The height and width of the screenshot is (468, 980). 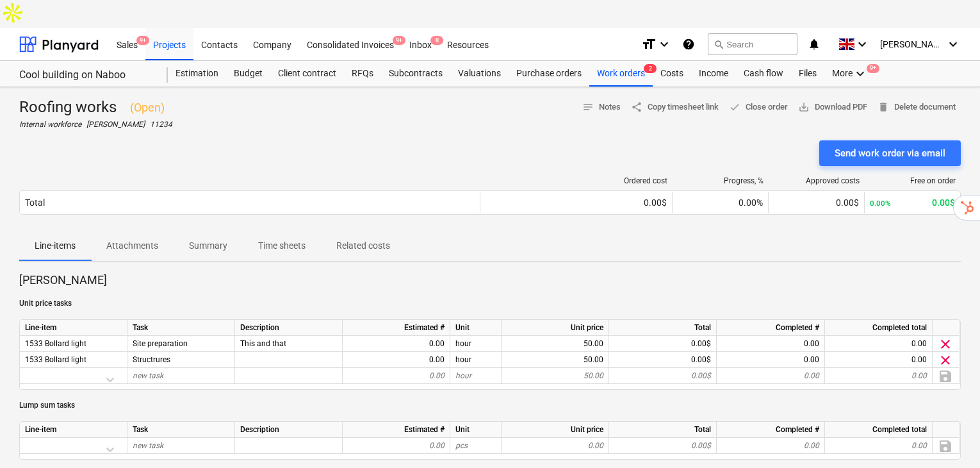 I want to click on span: Delete task, so click(x=946, y=360).